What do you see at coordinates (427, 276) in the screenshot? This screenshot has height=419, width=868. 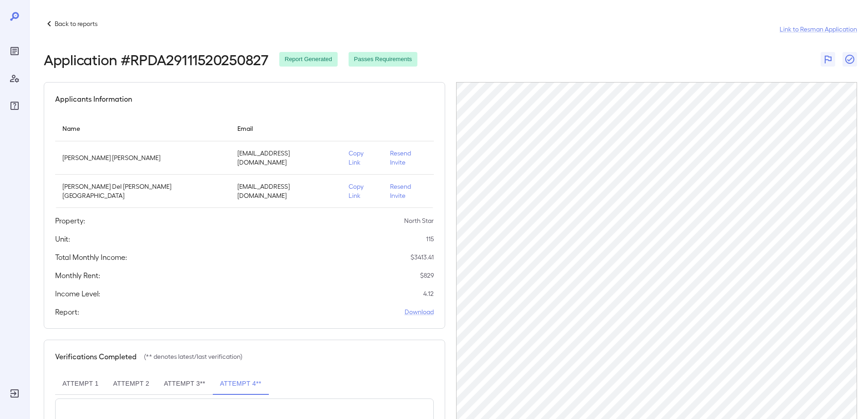 I see `p: $ 829` at bounding box center [427, 276].